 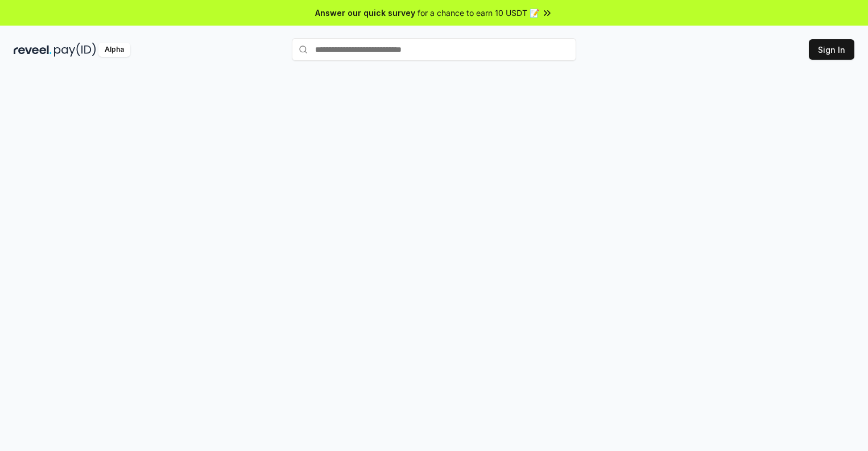 I want to click on span: for a chance to earn 10 USDT 📝, so click(x=478, y=12).